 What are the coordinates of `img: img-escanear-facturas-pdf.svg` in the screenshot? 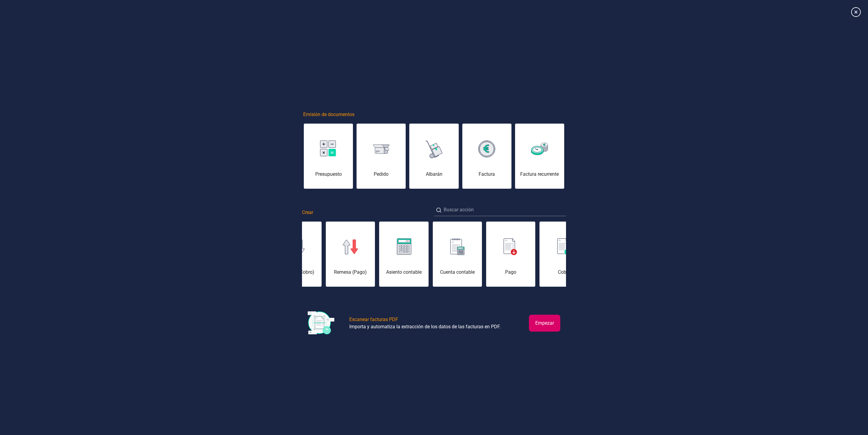 It's located at (321, 323).